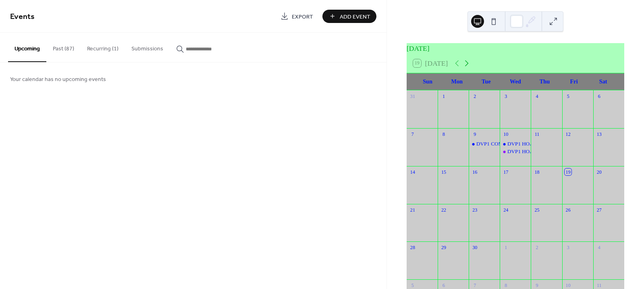 Image resolution: width=644 pixels, height=289 pixels. I want to click on div: 23, so click(475, 210).